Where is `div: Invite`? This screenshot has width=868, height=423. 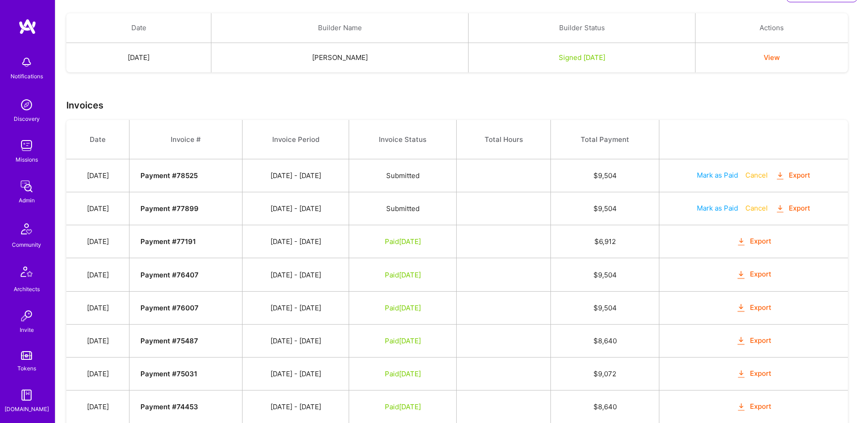
div: Invite is located at coordinates (27, 329).